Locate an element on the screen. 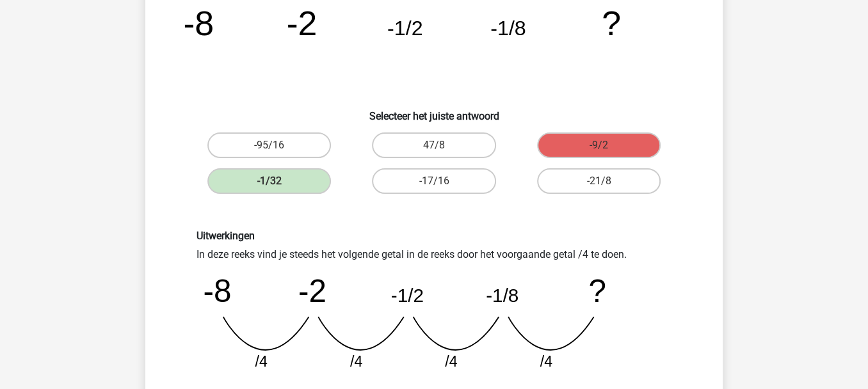 Image resolution: width=868 pixels, height=389 pixels. h6: Uitwerkingen is located at coordinates (434, 235).